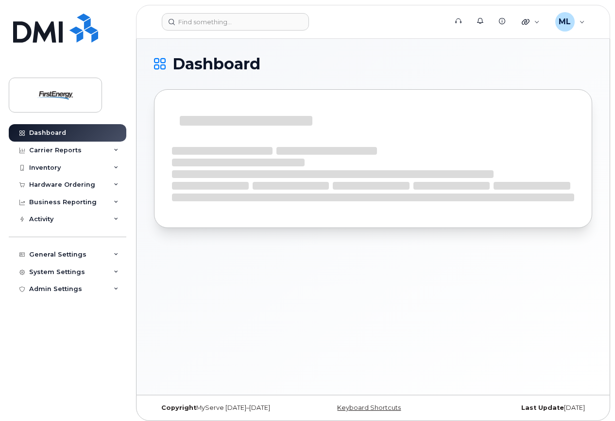  Describe the element at coordinates (216, 64) in the screenshot. I see `span: Dashboard` at that location.